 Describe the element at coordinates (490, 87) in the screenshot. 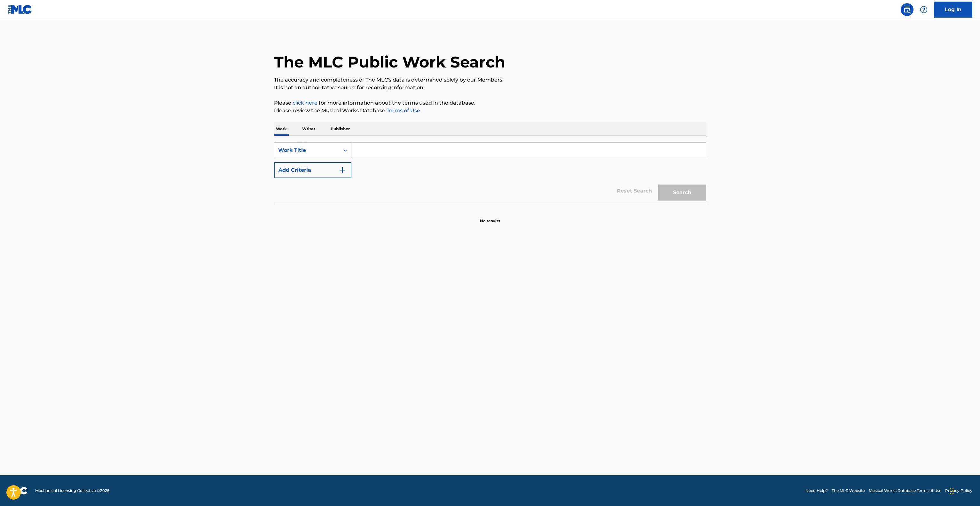

I see `p: It is not an authoritative source for recording information.` at that location.